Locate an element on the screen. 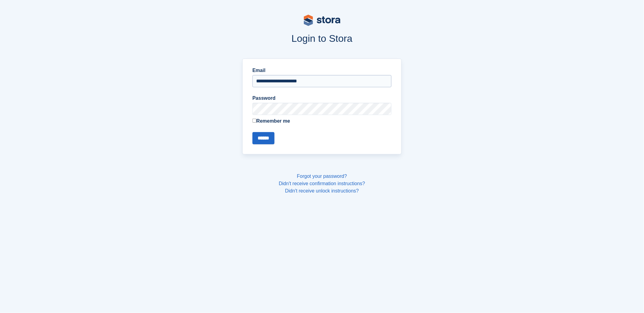 The height and width of the screenshot is (313, 644). a: Forgot your password? is located at coordinates (322, 176).